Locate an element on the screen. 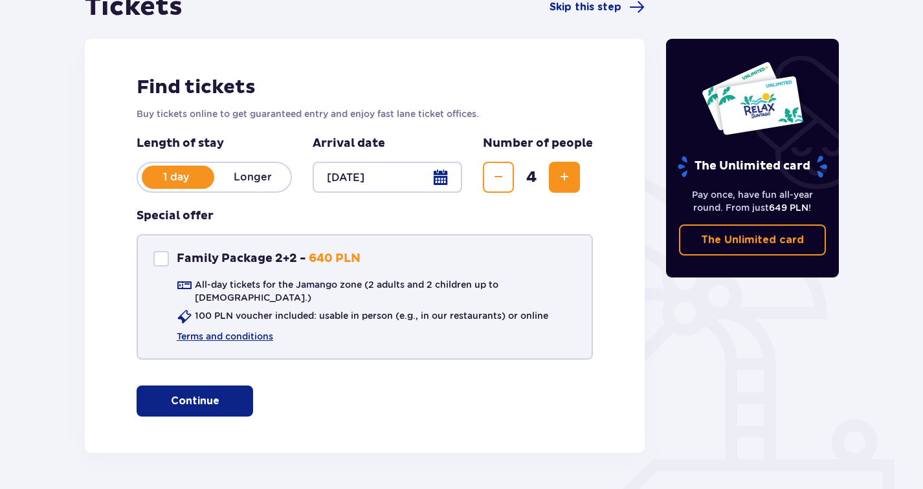 Image resolution: width=923 pixels, height=489 pixels. a: The Unlimited card is located at coordinates (753, 240).